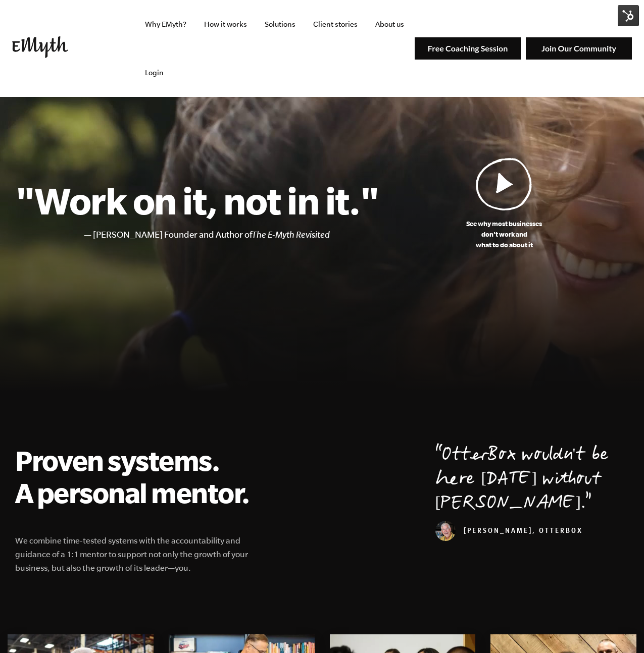 Image resolution: width=644 pixels, height=653 pixels. I want to click on a: Login, so click(154, 72).